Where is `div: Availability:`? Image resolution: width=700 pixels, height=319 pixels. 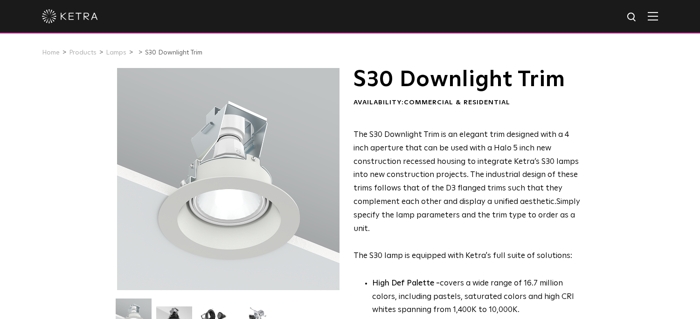 div: Availability: is located at coordinates (467, 103).